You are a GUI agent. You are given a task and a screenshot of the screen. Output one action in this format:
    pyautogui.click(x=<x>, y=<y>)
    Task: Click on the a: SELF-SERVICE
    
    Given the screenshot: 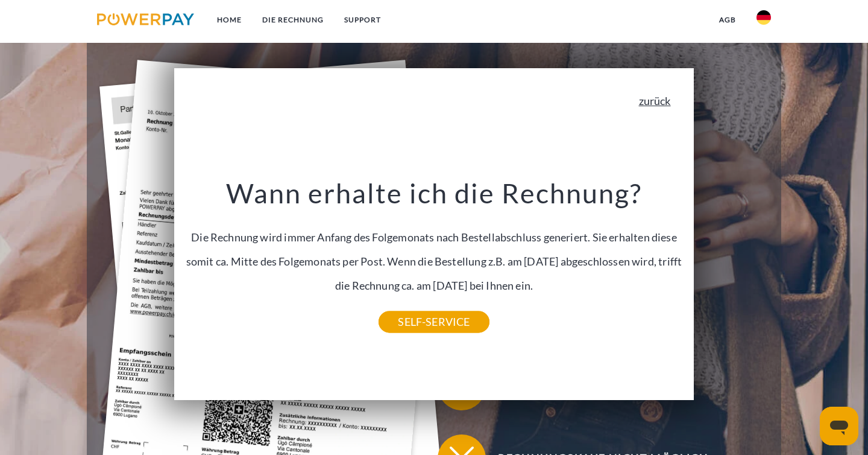 What is the action you would take?
    pyautogui.click(x=433, y=322)
    